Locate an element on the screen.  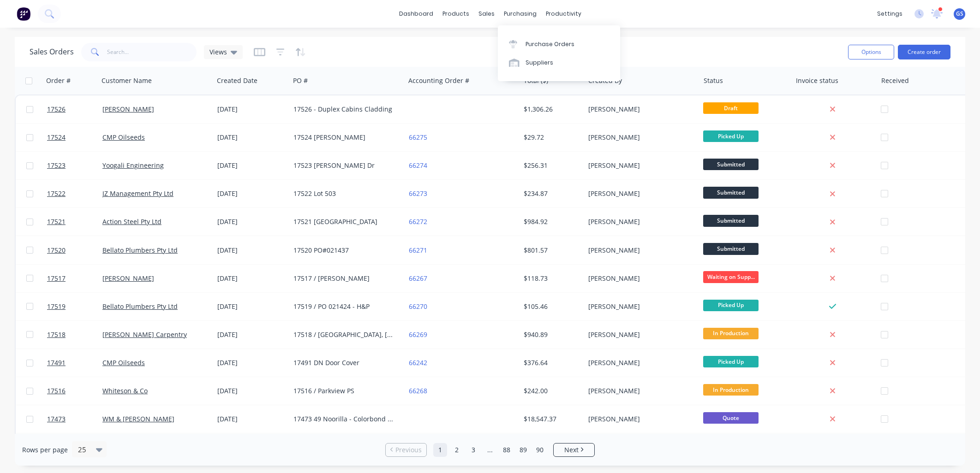
span: 17523 is located at coordinates (56, 166).